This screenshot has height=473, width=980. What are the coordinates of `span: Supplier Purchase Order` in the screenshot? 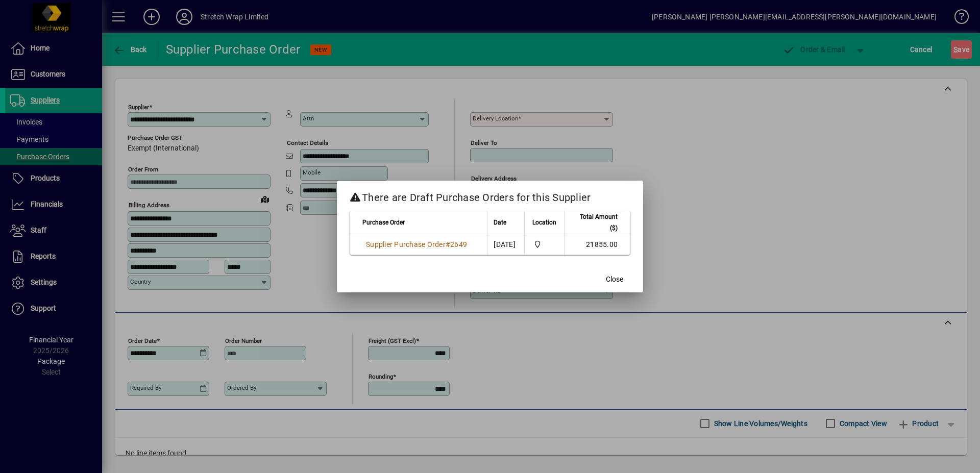 It's located at (406, 244).